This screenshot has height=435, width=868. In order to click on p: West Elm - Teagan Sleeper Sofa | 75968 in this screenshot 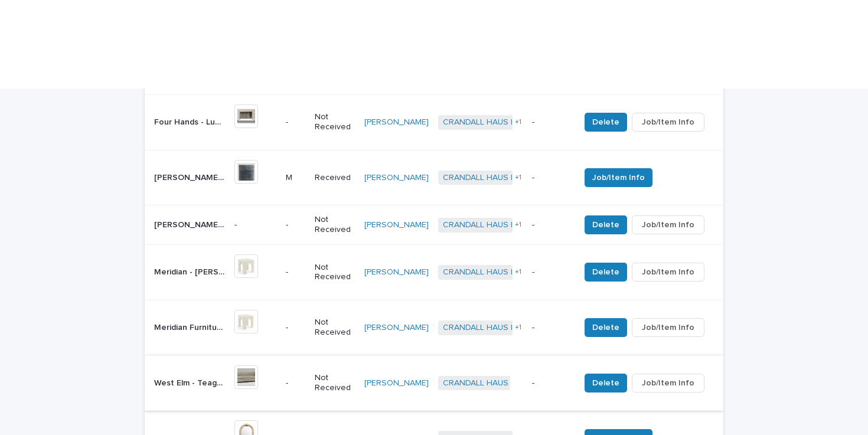, I will do `click(191, 382)`.